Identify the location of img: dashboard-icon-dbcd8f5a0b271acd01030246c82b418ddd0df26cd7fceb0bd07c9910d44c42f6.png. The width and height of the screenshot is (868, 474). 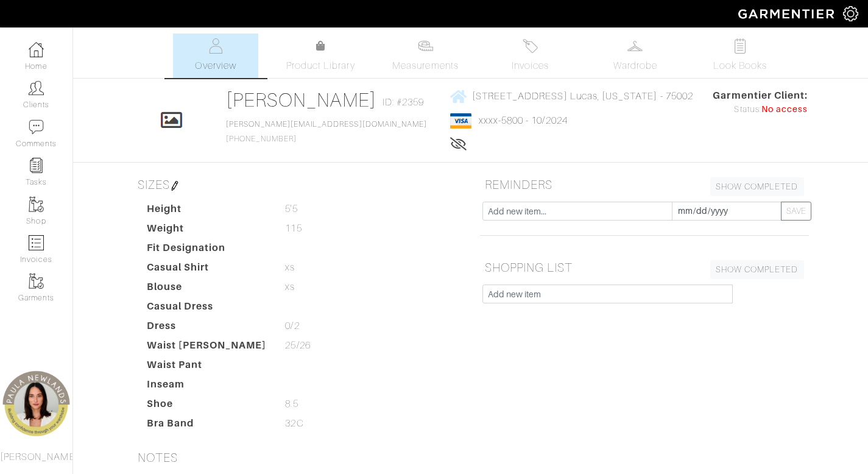
(36, 49).